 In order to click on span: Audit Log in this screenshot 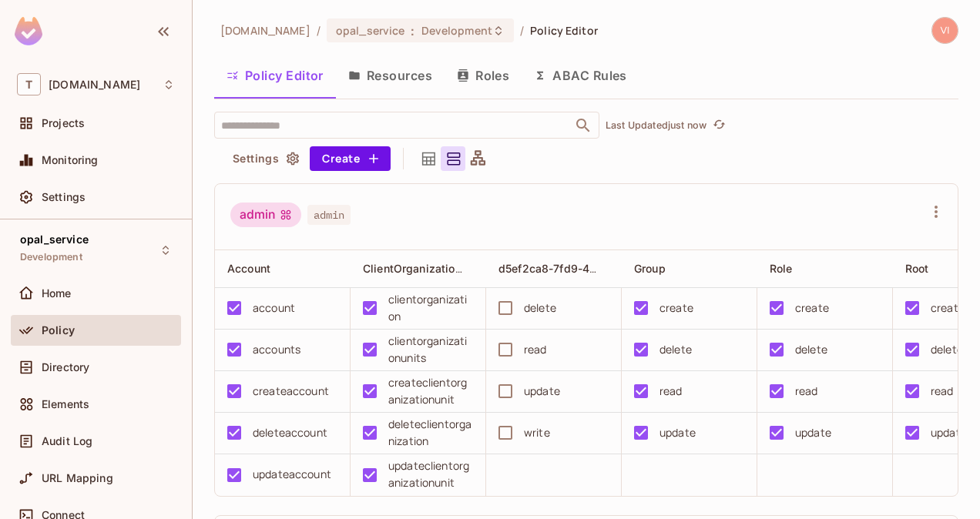, I will do `click(67, 441)`.